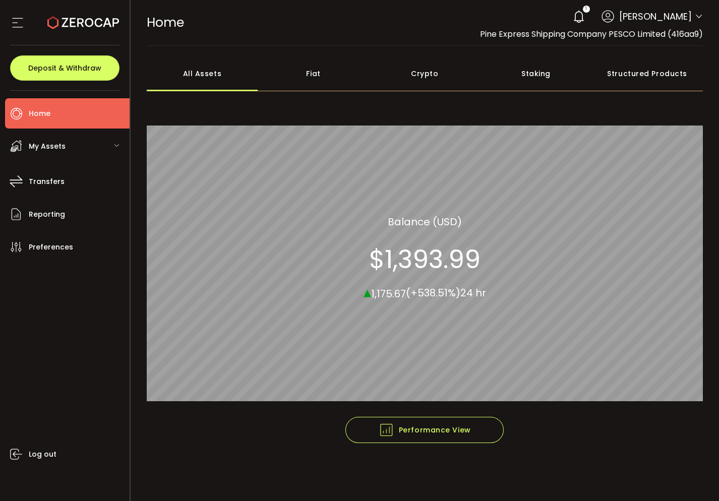 This screenshot has width=719, height=501. What do you see at coordinates (425, 74) in the screenshot?
I see `div: Crypto` at bounding box center [425, 74].